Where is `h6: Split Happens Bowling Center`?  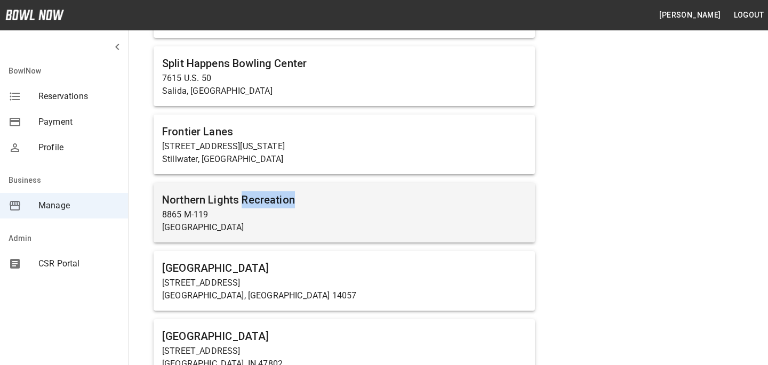 h6: Split Happens Bowling Center is located at coordinates (344, 63).